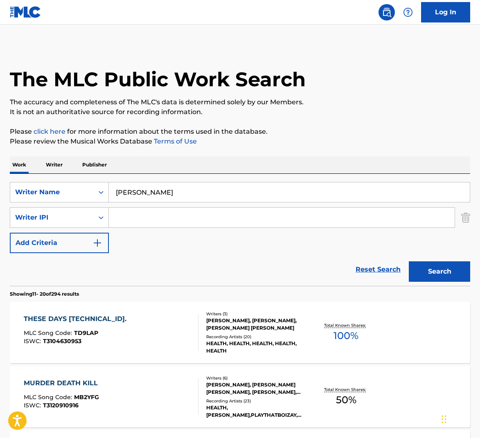  What do you see at coordinates (97, 243) in the screenshot?
I see `img: 9d2ae6d4665cec9f34b9.svg` at bounding box center [97, 243].